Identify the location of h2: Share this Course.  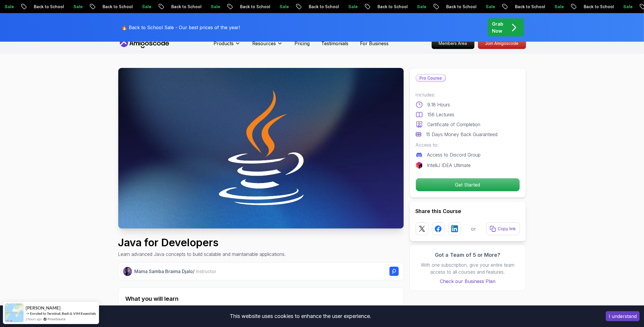
(468, 211).